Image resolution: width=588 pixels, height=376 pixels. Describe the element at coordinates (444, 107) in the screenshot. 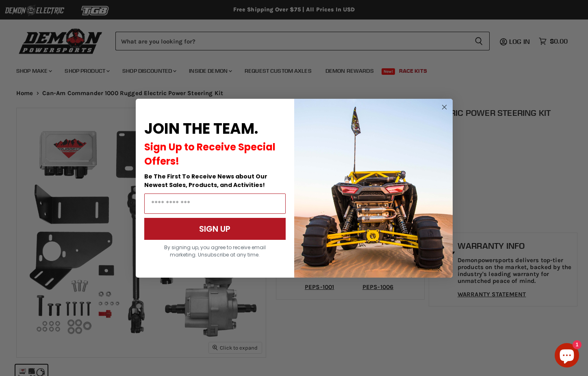

I see `button: Close dialog` at that location.